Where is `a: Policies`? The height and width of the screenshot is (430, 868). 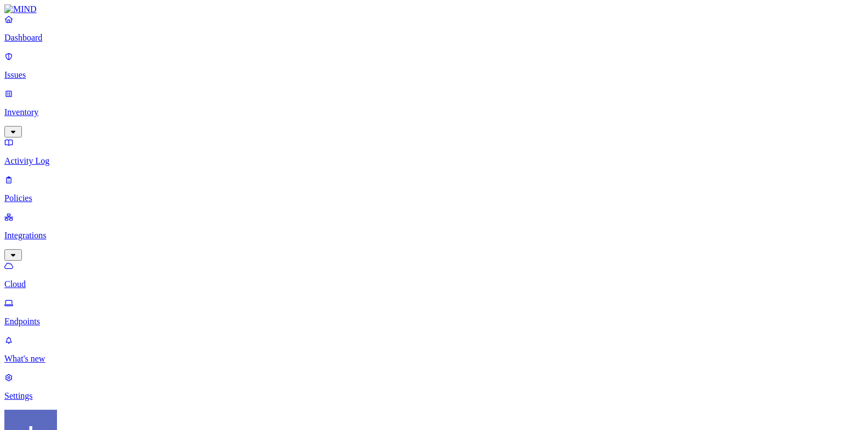 a: Policies is located at coordinates (434, 189).